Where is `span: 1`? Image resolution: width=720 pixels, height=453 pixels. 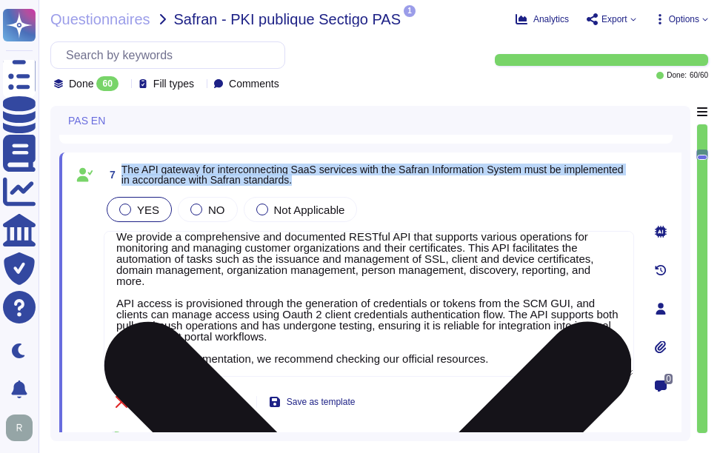
span: 1 is located at coordinates (410, 11).